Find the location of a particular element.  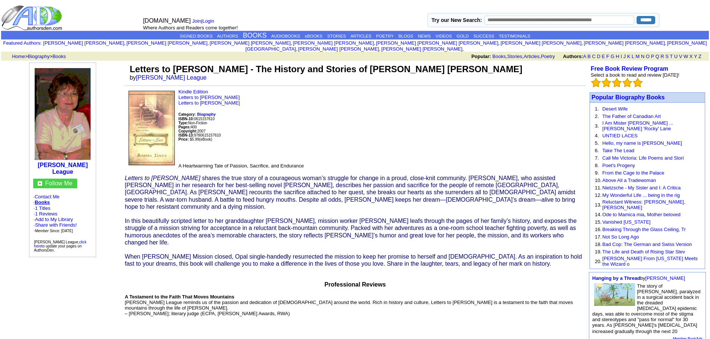

font: 10. is located at coordinates (598, 180).